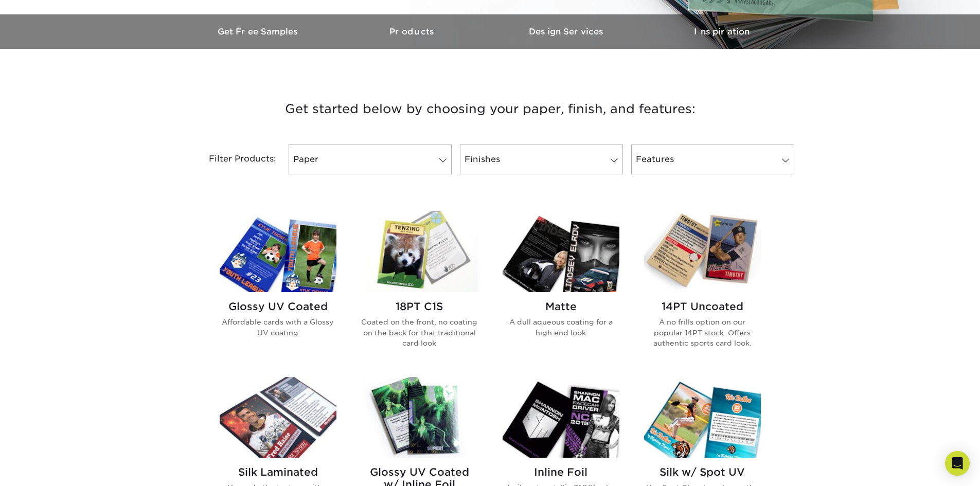 This screenshot has width=980, height=486. Describe the element at coordinates (722, 32) in the screenshot. I see `a: Inspiration` at that location.